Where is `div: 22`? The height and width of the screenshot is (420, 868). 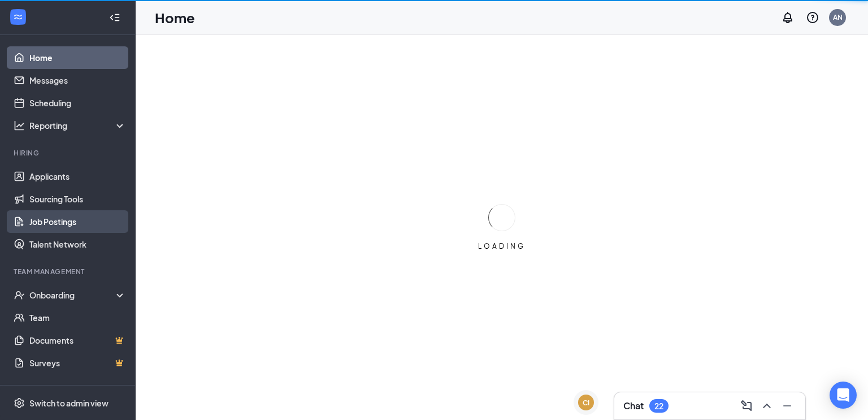 div: 22 is located at coordinates (659, 406).